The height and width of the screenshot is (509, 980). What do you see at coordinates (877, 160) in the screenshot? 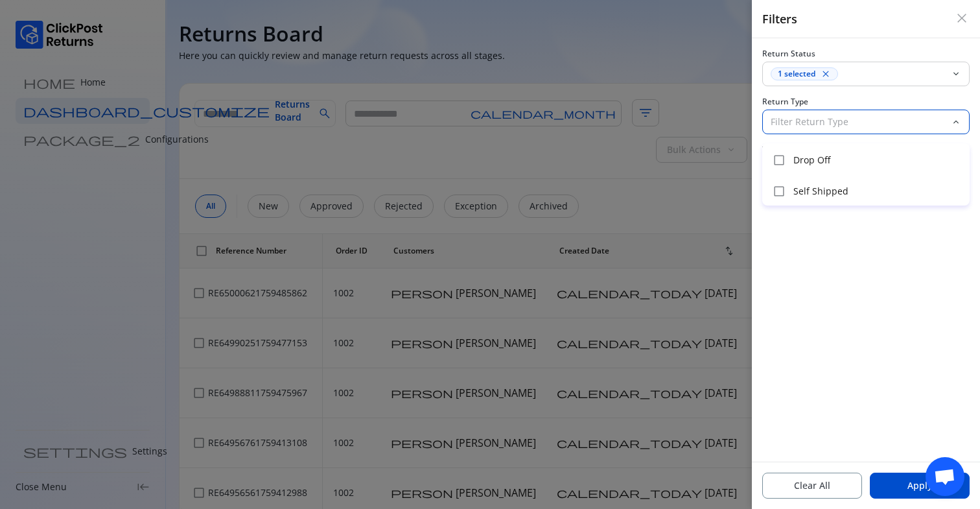
I see `p: Drop Off` at bounding box center [877, 160].